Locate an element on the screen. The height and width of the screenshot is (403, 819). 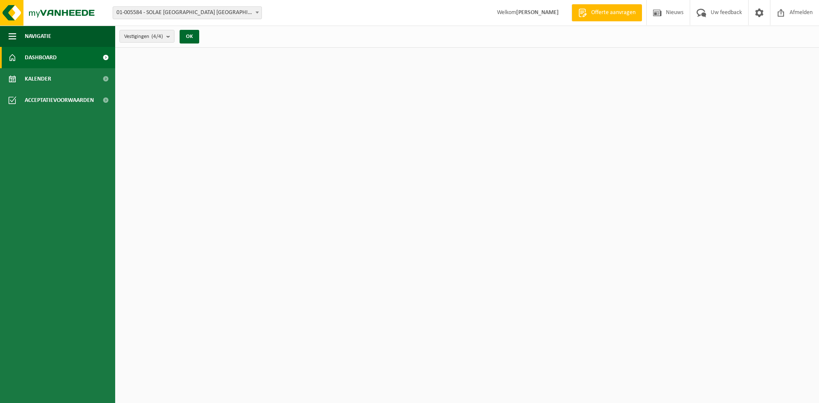
span: Kalender is located at coordinates (38, 79).